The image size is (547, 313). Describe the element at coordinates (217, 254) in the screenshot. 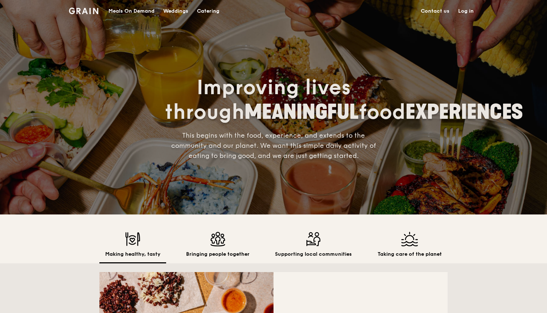

I see `h2: Bringing people together` at that location.